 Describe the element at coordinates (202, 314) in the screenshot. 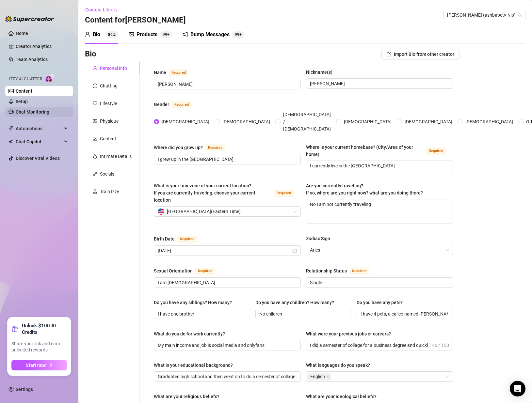

I see `input: Do you have any siblings? How many?` at that location.